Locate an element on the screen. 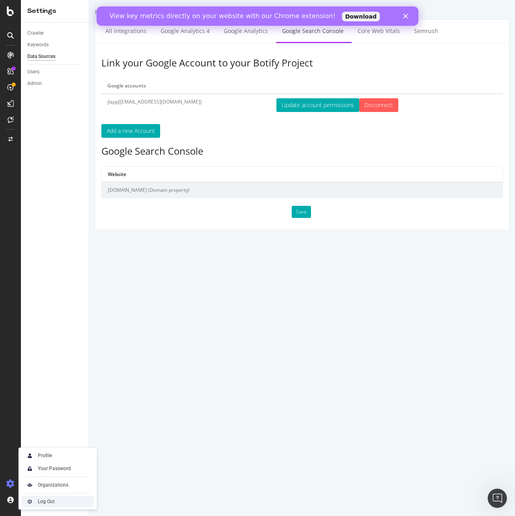 The width and height of the screenshot is (515, 516). th: Website is located at coordinates (213, 174).